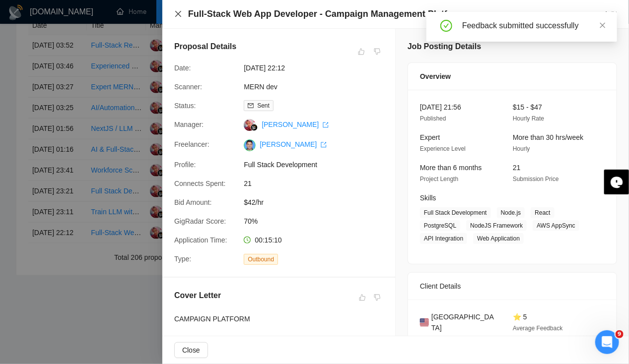  What do you see at coordinates (19, 284) in the screenshot?
I see `button: Emoji picker` at bounding box center [19, 284].